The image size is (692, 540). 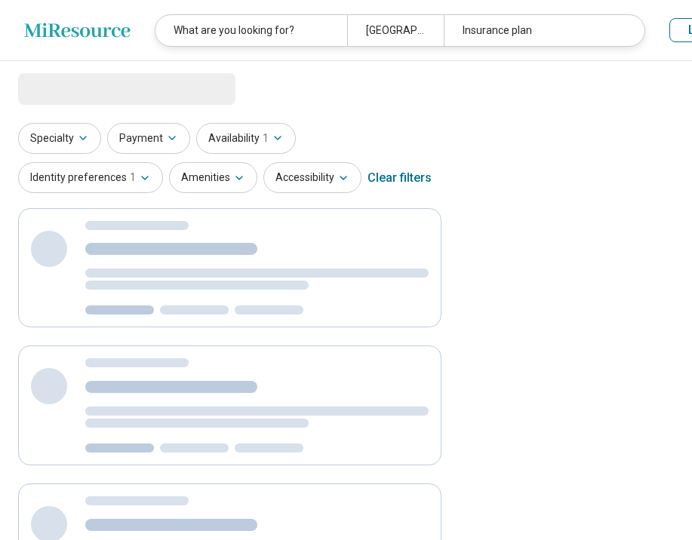 I want to click on button: Availability1, so click(x=246, y=138).